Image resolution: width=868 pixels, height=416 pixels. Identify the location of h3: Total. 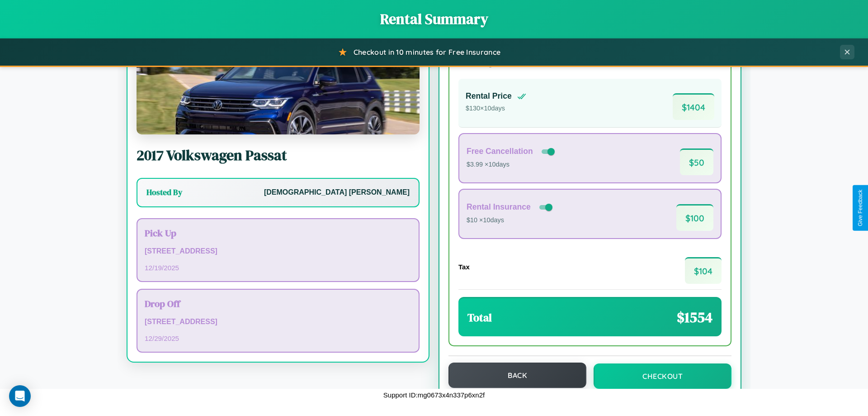
(480, 317).